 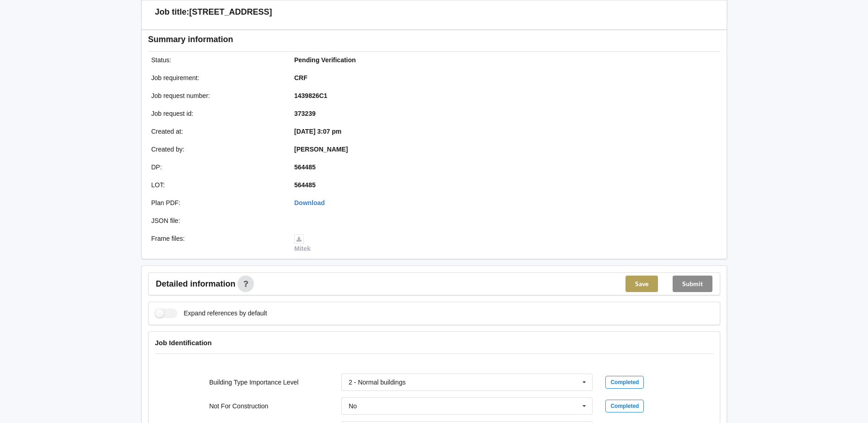 What do you see at coordinates (211, 314) in the screenshot?
I see `label: Expand references by default` at bounding box center [211, 314].